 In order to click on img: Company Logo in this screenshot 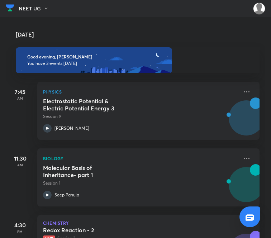, I will do `click(10, 8)`.